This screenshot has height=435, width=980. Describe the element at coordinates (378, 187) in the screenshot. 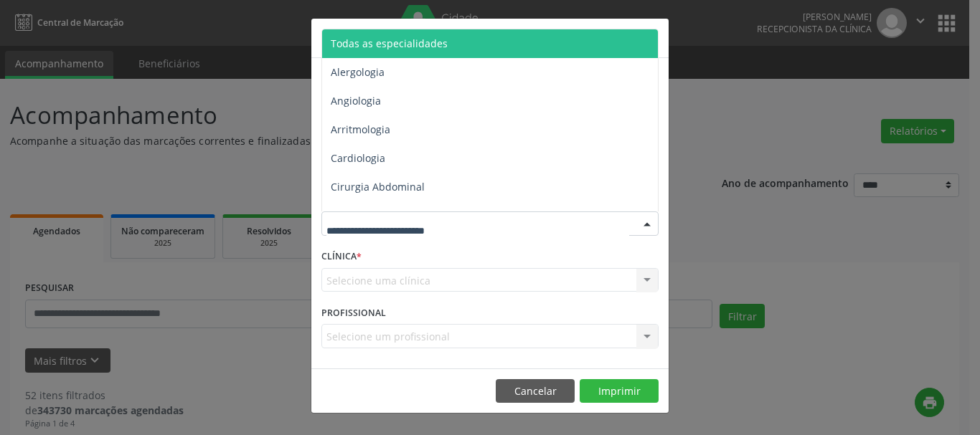

I see `span: Cirurgia Abdominal` at that location.